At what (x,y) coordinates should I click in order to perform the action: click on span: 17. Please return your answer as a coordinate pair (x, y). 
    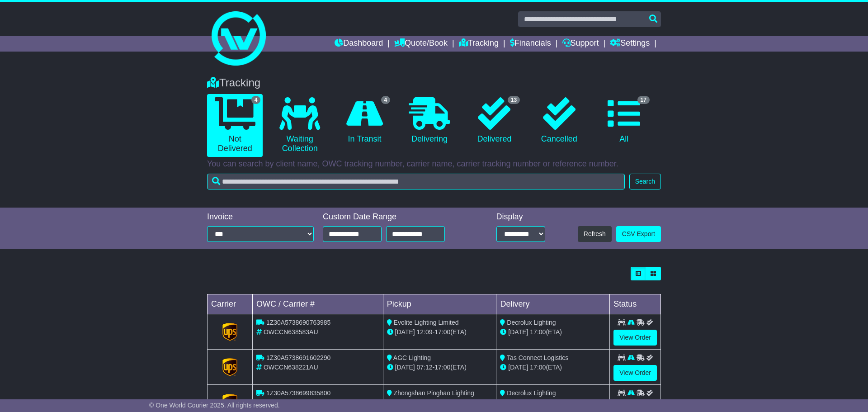
    Looking at the image, I should click on (643, 100).